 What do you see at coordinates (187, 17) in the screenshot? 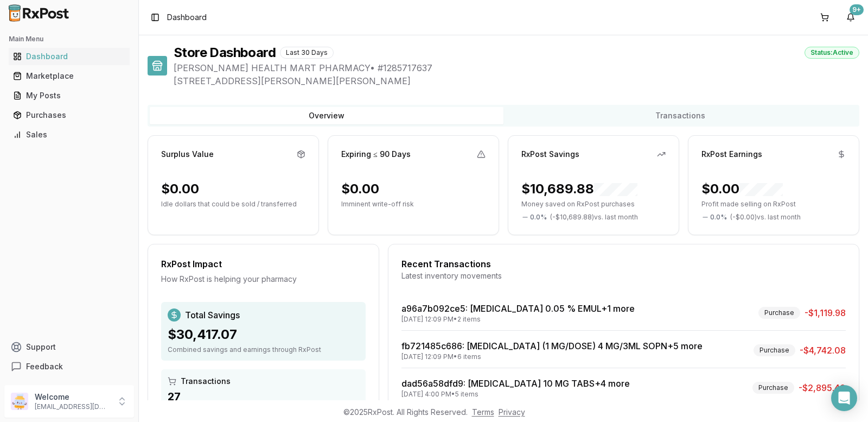
I see `nav: breadcrumb` at bounding box center [187, 17].